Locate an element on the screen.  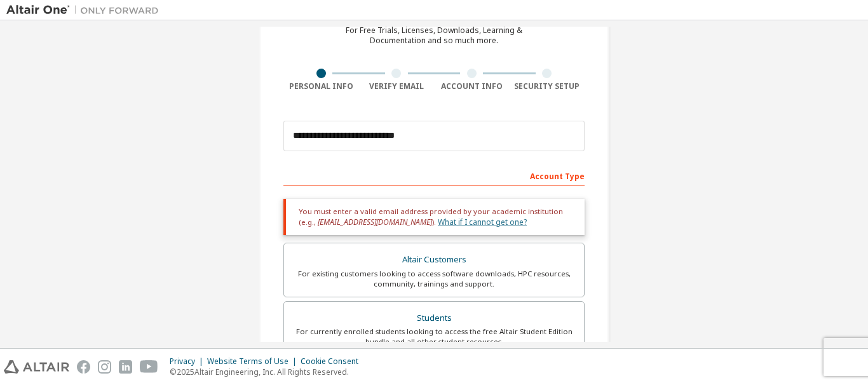
img: youtube.svg is located at coordinates (149, 366).